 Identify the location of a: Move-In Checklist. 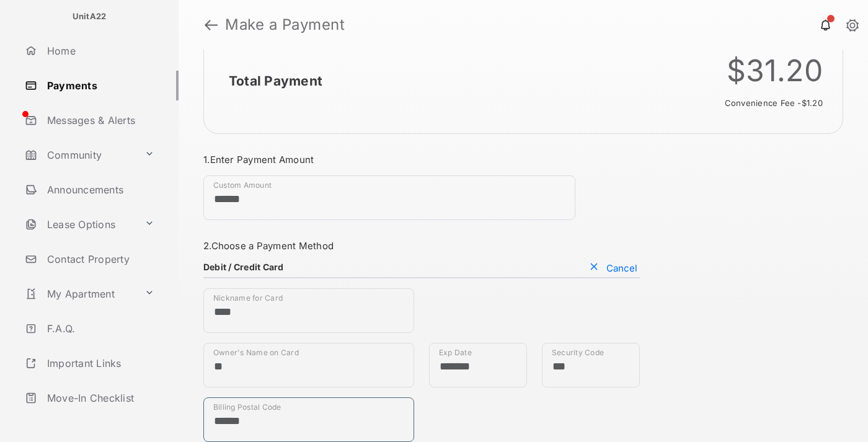
(99, 399).